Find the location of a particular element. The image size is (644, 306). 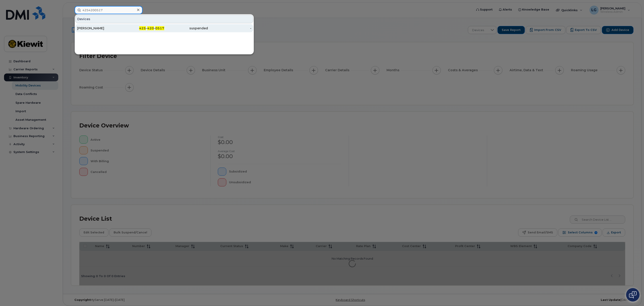

img: Open chat is located at coordinates (633, 295).